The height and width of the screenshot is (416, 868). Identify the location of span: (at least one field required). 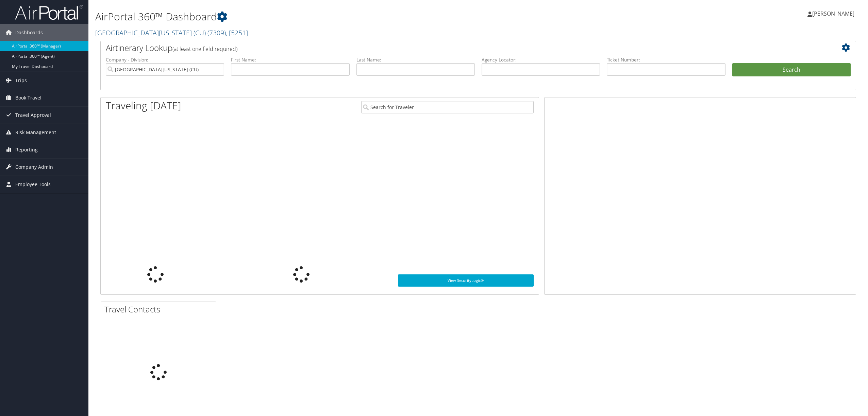
(204, 49).